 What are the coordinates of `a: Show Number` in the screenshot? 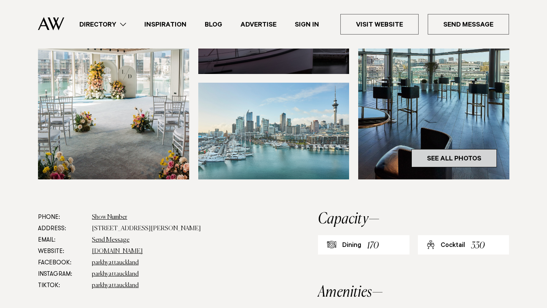 It's located at (109, 218).